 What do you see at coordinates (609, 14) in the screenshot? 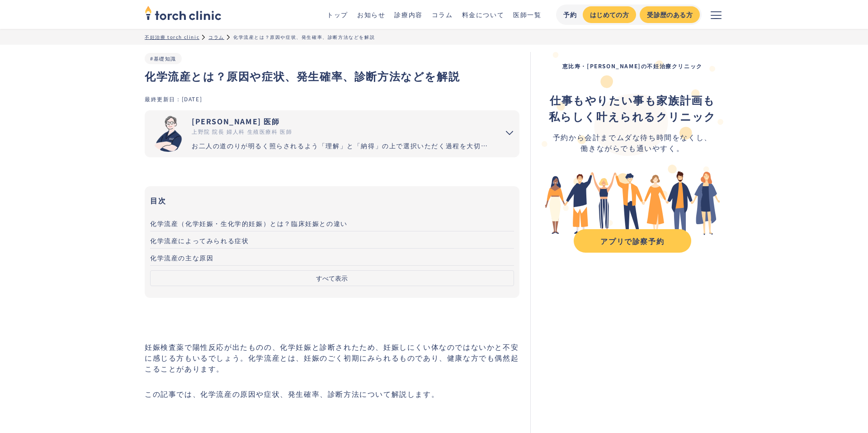
I see `div: はじめての方` at bounding box center [609, 14].